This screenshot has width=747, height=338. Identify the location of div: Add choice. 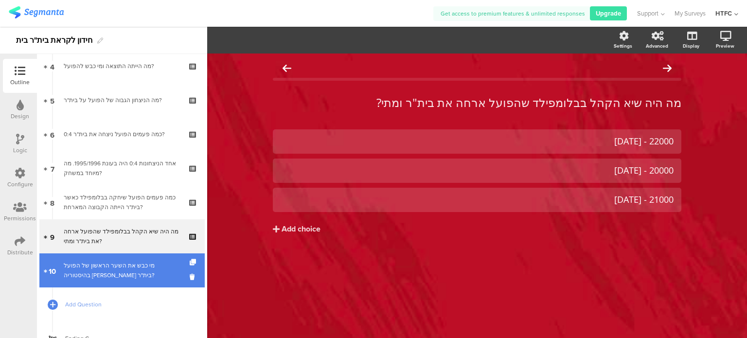
(301, 229).